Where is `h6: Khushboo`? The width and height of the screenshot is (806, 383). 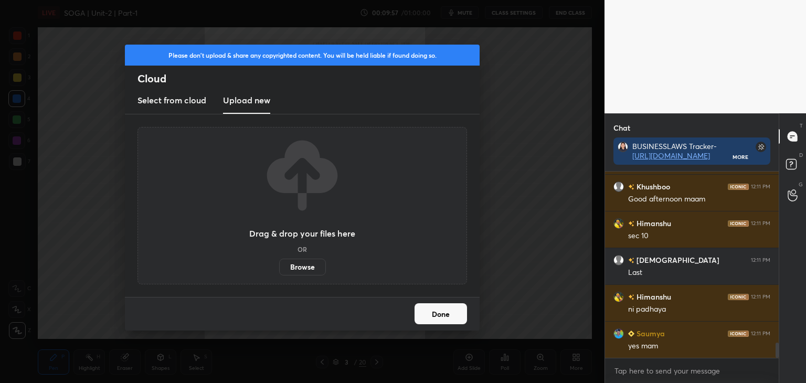
h6: Khushboo is located at coordinates (652, 186).